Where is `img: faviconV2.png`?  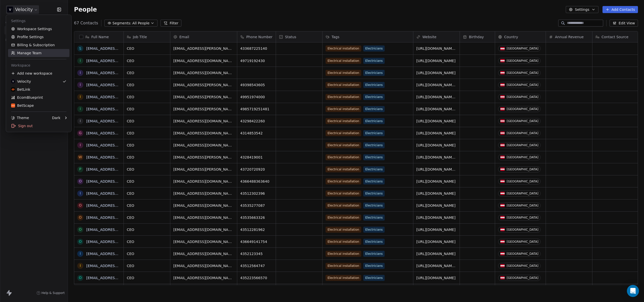 img: faviconV2.png is located at coordinates (13, 98).